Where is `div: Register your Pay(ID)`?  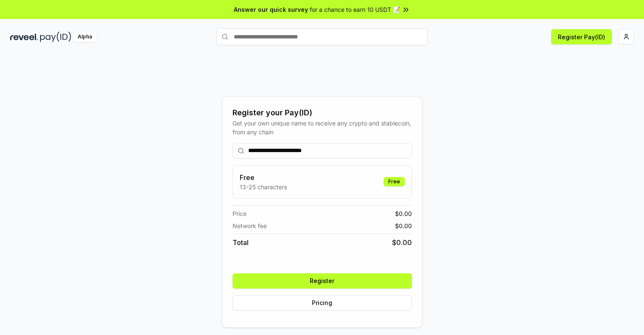
div: Register your Pay(ID) is located at coordinates (322, 113).